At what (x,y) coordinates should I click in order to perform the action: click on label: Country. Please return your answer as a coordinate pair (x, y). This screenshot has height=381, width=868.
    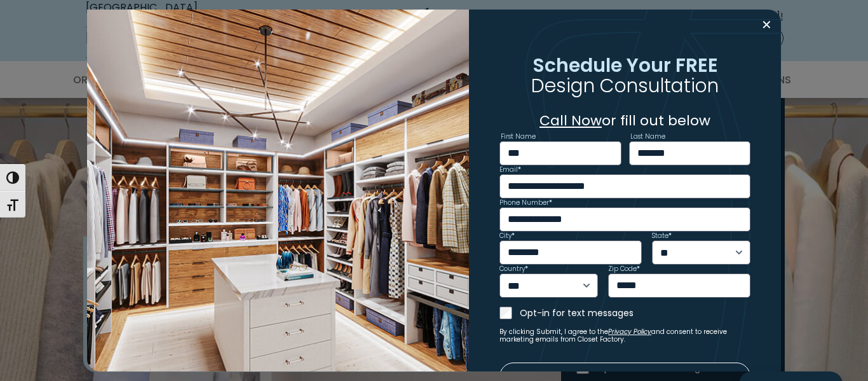
    Looking at the image, I should click on (513, 270).